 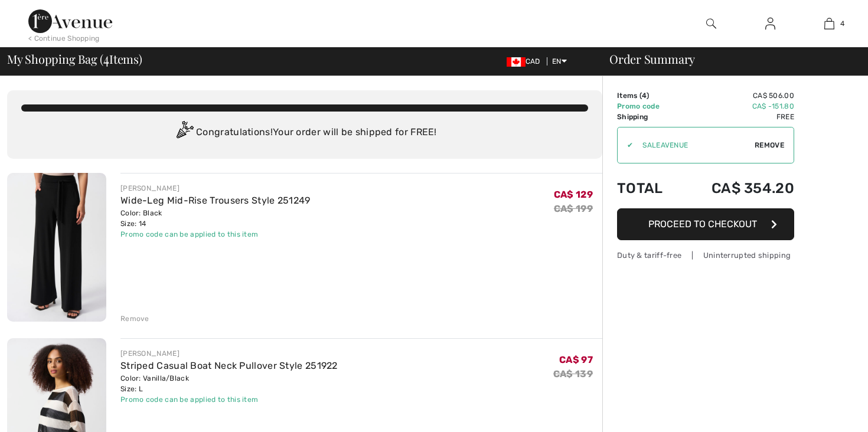 What do you see at coordinates (229, 365) in the screenshot?
I see `a: Striped Casual Boat Neck Pullover Style 251922` at bounding box center [229, 365].